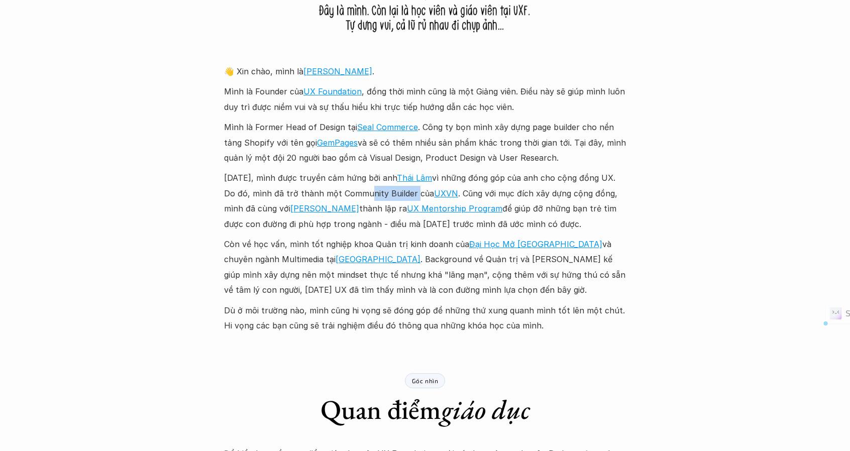 The image size is (850, 451). Describe the element at coordinates (485, 409) in the screenshot. I see `em: giáo dục` at that location.